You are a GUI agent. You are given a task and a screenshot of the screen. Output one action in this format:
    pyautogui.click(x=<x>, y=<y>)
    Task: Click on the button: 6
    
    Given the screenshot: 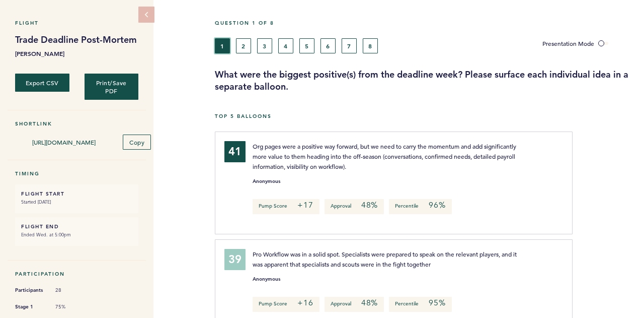 What is the action you would take?
    pyautogui.click(x=328, y=46)
    